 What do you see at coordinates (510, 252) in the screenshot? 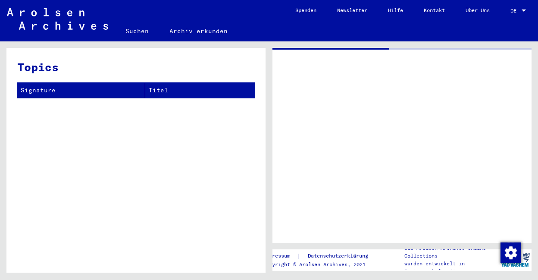
I see `div: Zustimmung ändern` at bounding box center [510, 252].